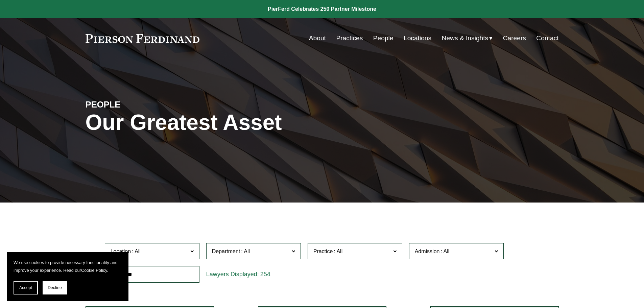 This screenshot has height=308, width=644. Describe the element at coordinates (94, 270) in the screenshot. I see `a: Cookie Policy` at that location.